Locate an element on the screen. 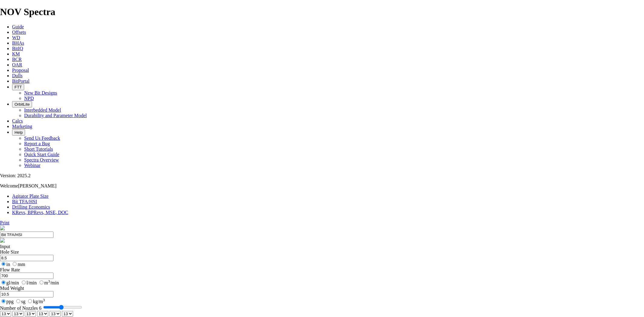 The width and height of the screenshot is (644, 317). a: New Bit Designs is located at coordinates (41, 93).